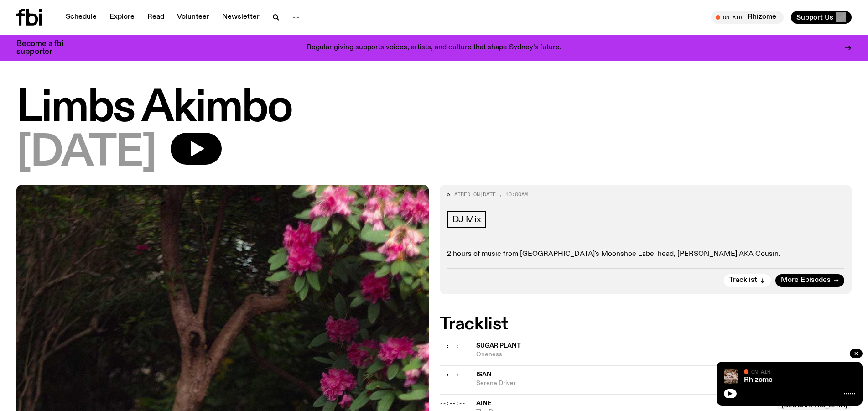 This screenshot has height=411, width=868. I want to click on a: Read, so click(156, 18).